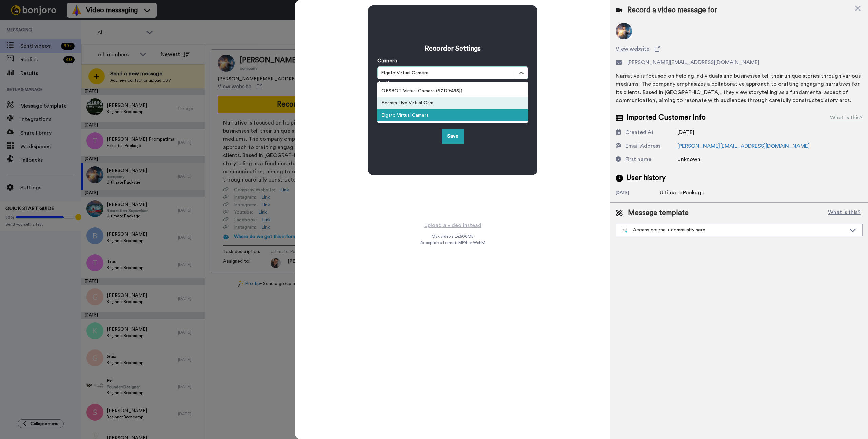 This screenshot has height=439, width=868. I want to click on button: Save, so click(453, 136).